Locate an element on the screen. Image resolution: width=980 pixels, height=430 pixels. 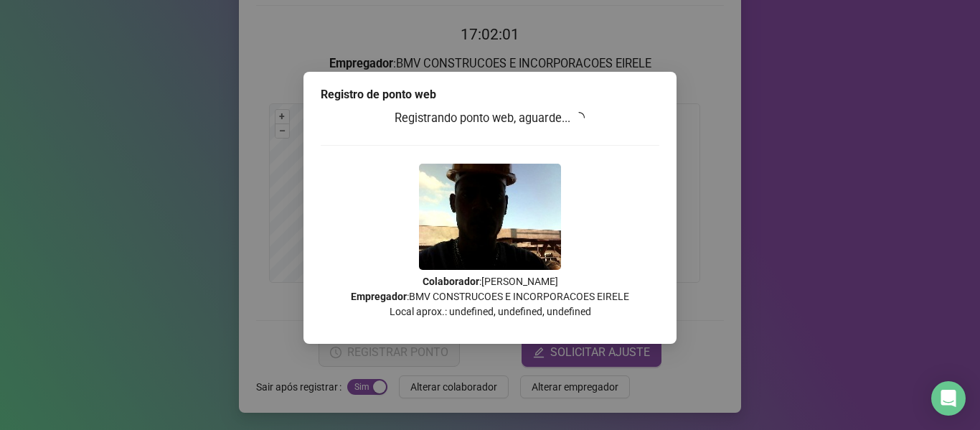
div: Open Intercom Messenger is located at coordinates (948, 398).